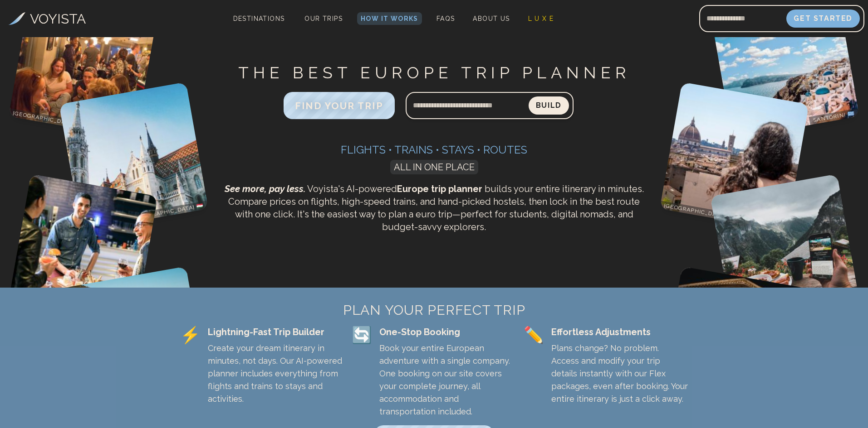  Describe the element at coordinates (47, 19) in the screenshot. I see `a: VOYISTA` at that location.